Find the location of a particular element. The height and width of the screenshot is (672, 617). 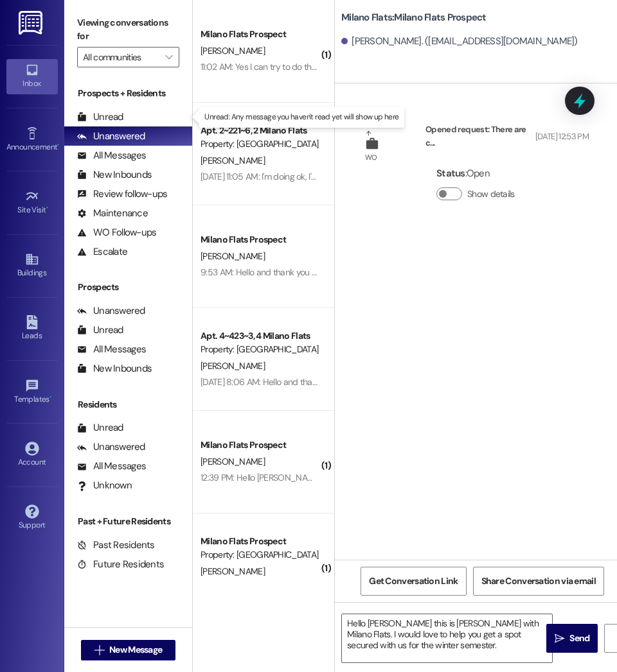

div: Escalate is located at coordinates (102, 252).